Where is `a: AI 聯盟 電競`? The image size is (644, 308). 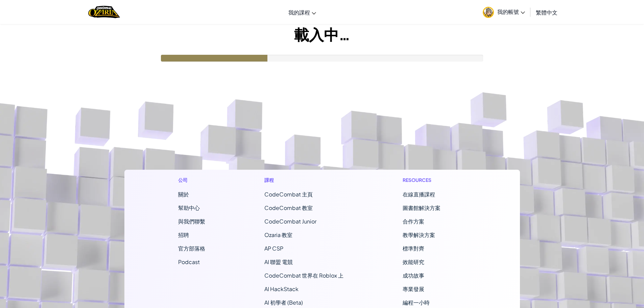 a: AI 聯盟 電競 is located at coordinates (278, 262).